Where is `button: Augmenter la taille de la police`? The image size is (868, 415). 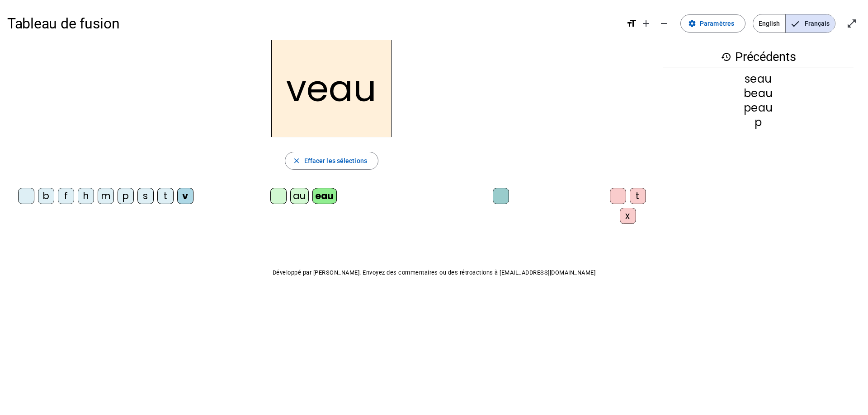 button: Augmenter la taille de la police is located at coordinates (646, 24).